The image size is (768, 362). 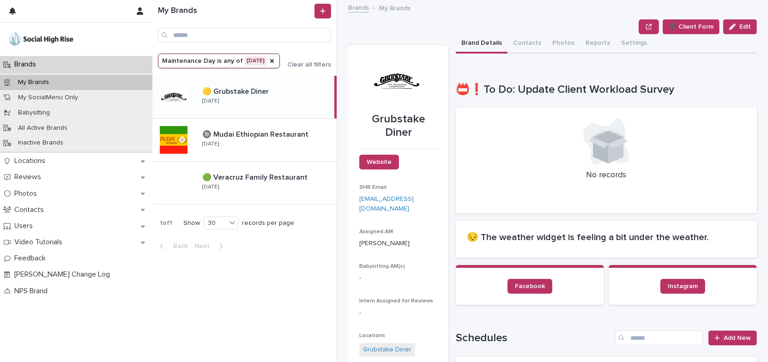 What do you see at coordinates (529, 286) in the screenshot?
I see `a: Facebook` at bounding box center [529, 286].